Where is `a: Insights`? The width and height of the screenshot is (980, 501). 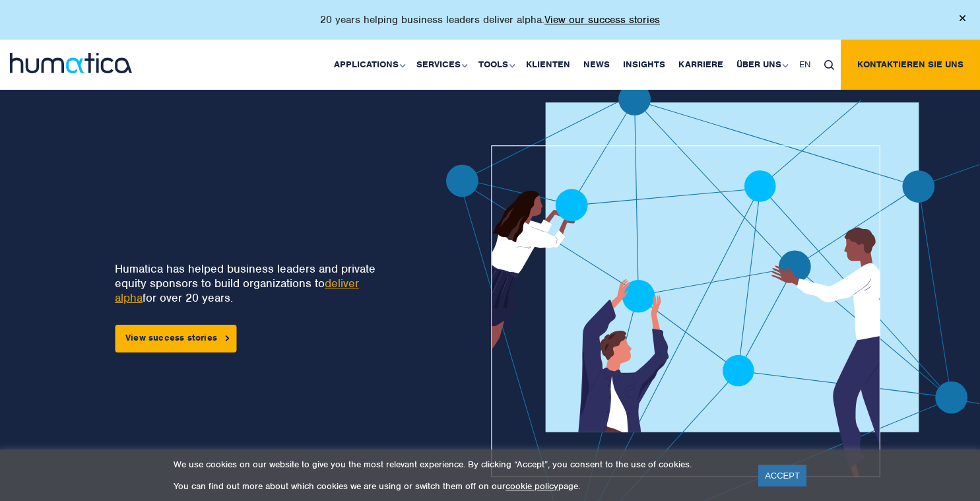
a: Insights is located at coordinates (644, 64).